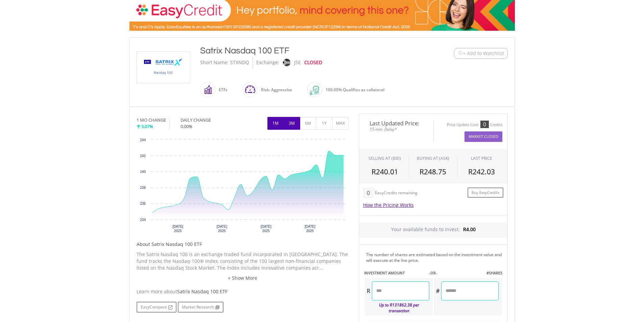 The width and height of the screenshot is (644, 322). Describe the element at coordinates (313, 63) in the screenshot. I see `div: CLOSED` at that location.